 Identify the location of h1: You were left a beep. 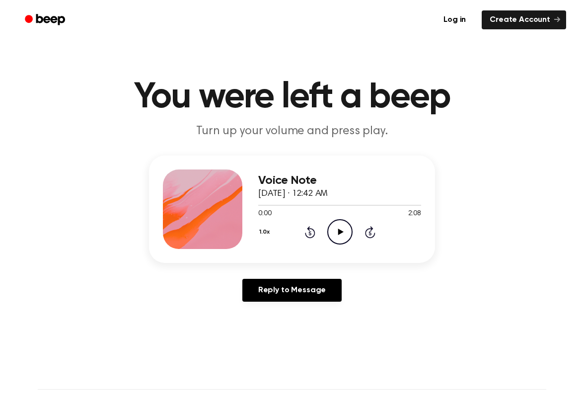
(292, 97).